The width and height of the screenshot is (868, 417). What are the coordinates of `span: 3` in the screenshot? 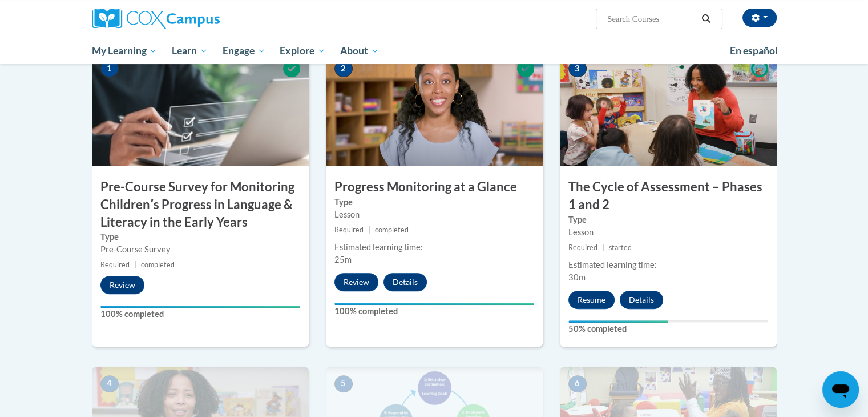 It's located at (578, 68).